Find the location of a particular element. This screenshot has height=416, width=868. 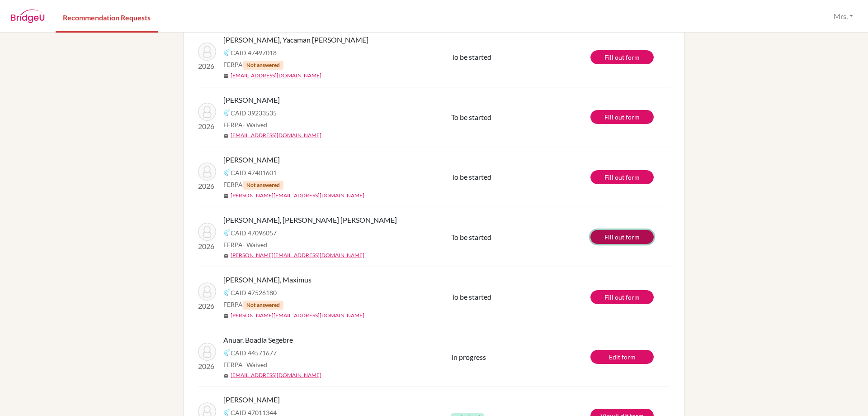

button: Mrs. is located at coordinates (844, 16).